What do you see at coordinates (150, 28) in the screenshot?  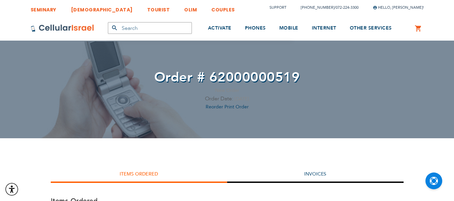 I see `input: Search` at bounding box center [150, 28].